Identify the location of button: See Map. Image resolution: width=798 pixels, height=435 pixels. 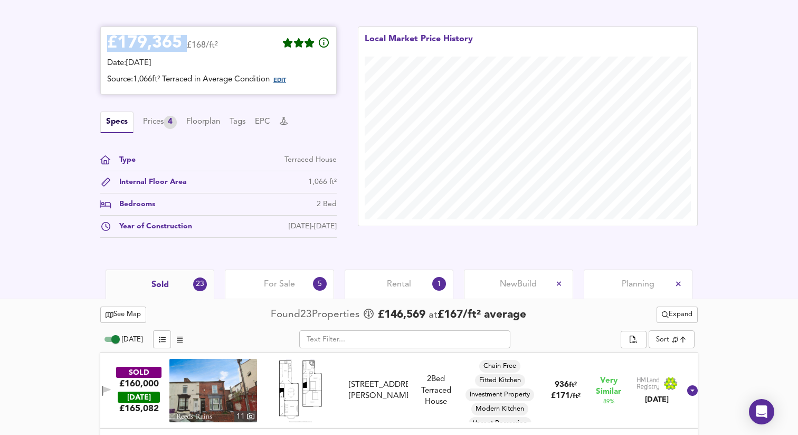
(123, 314).